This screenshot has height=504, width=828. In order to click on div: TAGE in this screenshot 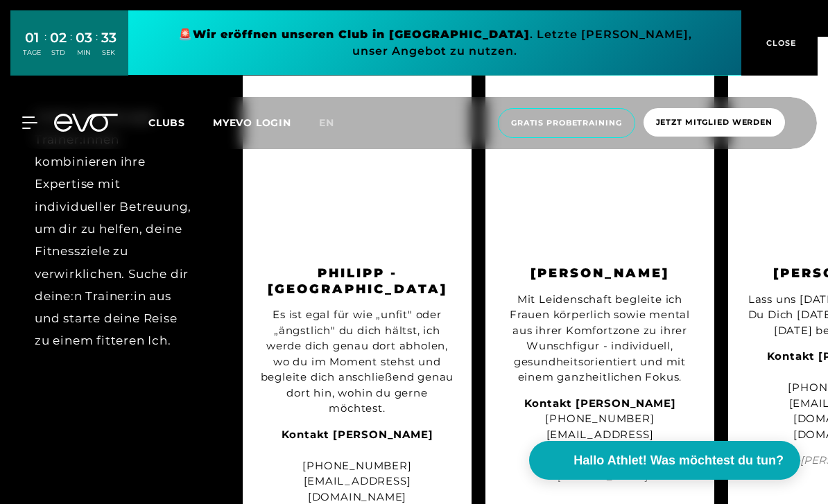, I will do `click(32, 53)`.